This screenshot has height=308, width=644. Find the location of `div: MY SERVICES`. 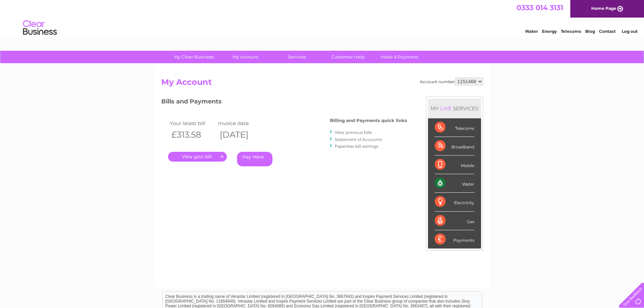

div: MY SERVICES is located at coordinates (454, 108).